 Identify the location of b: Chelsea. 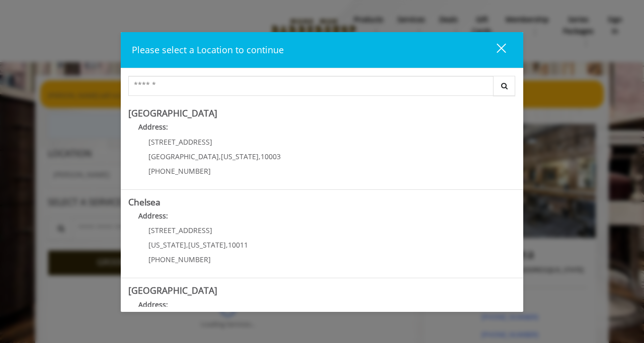
(145, 202).